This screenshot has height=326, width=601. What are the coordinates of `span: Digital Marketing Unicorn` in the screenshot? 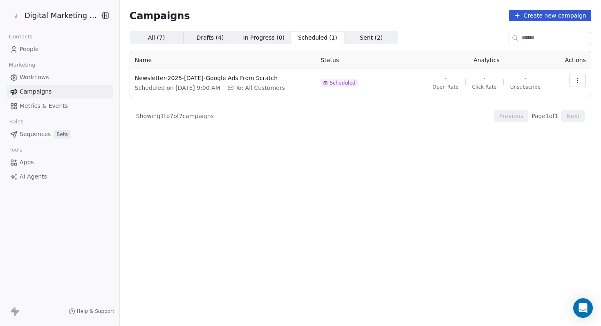 It's located at (61, 16).